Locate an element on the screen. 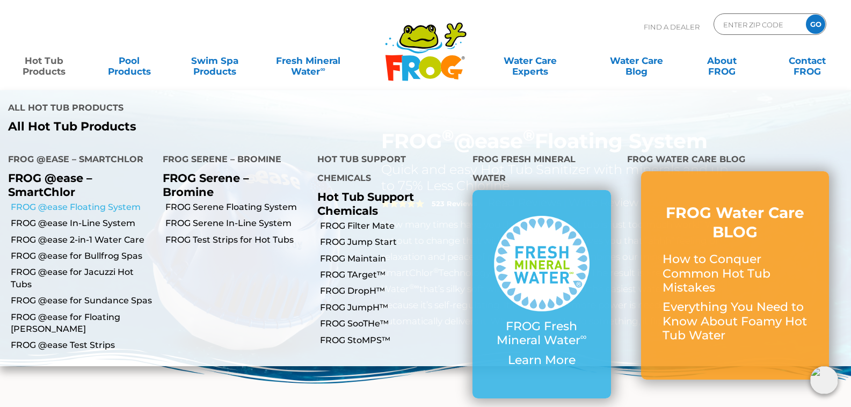 The width and height of the screenshot is (851, 407). a: FROG Serene Floating System is located at coordinates (237, 207).